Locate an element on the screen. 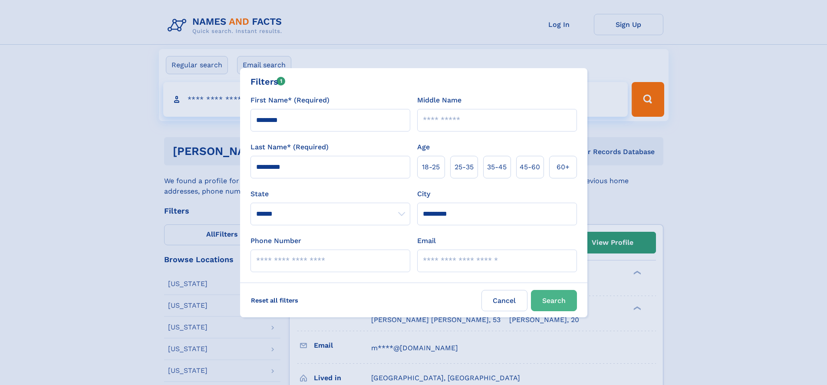 This screenshot has height=385, width=827. label: Age is located at coordinates (423, 147).